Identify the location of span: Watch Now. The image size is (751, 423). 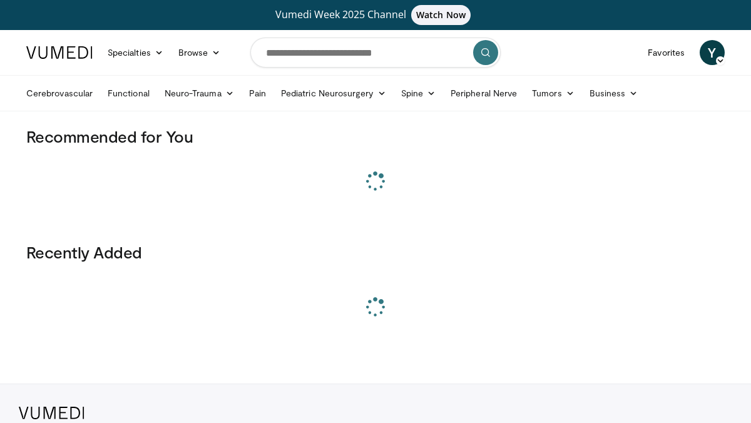
(441, 15).